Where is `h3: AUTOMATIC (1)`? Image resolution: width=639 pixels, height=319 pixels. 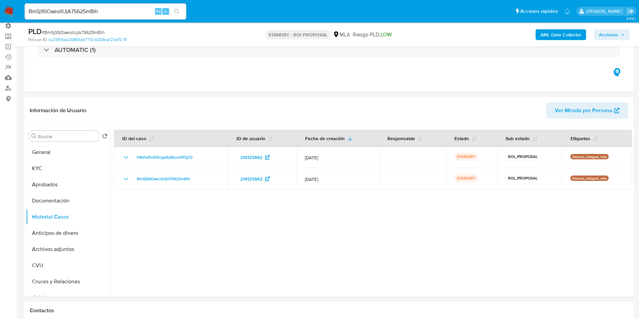 h3: AUTOMATIC (1) is located at coordinates (75, 50).